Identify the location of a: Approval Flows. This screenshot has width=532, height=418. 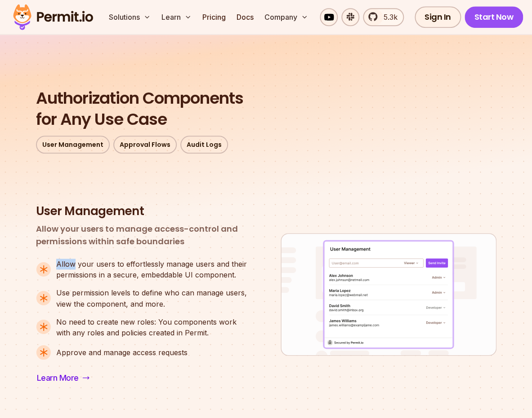
(145, 145).